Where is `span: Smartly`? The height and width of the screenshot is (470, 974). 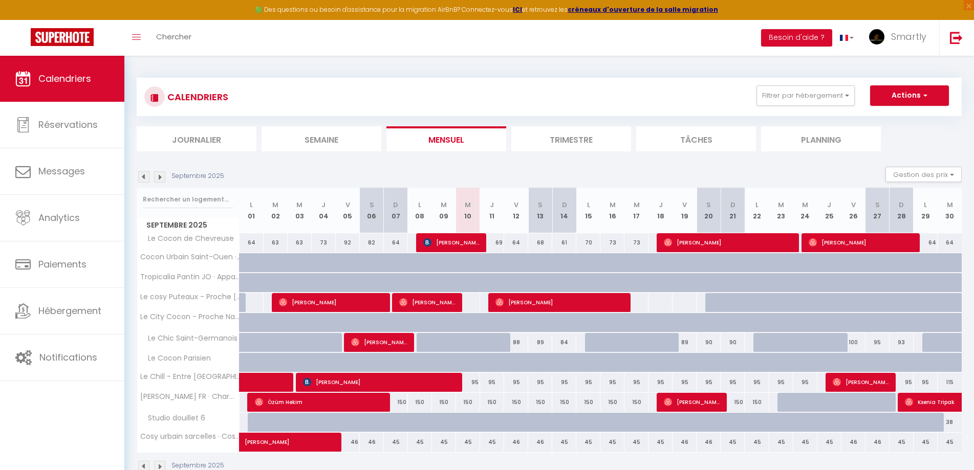 span: Smartly is located at coordinates (908, 36).